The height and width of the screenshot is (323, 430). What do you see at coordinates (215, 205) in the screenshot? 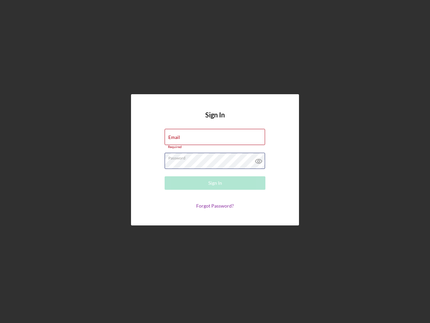
I see `a: Forgot Password?` at bounding box center [215, 205].